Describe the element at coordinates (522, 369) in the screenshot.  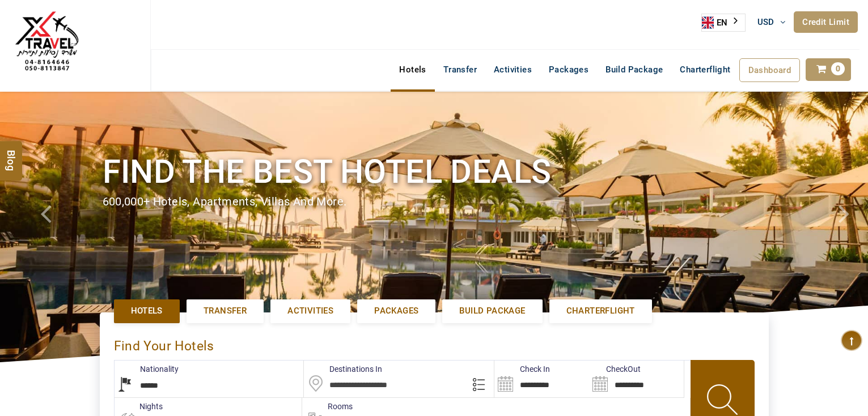
I see `label: Check In` at that location.